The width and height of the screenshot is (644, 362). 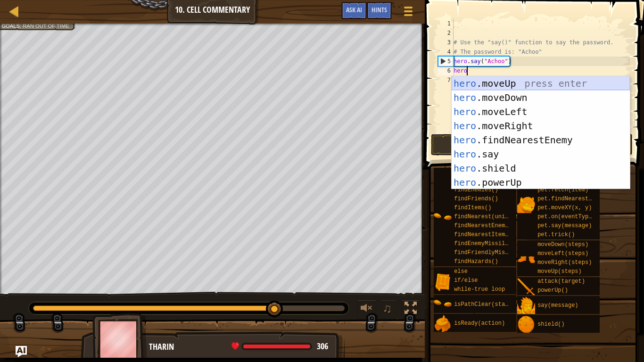 I want to click on span: moveRight(steps), so click(x=564, y=263).